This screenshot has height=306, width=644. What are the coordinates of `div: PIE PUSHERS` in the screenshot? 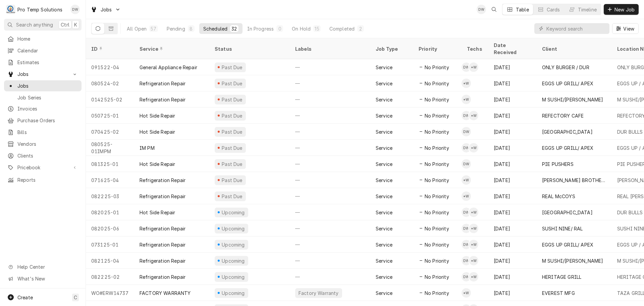 It's located at (558, 164).